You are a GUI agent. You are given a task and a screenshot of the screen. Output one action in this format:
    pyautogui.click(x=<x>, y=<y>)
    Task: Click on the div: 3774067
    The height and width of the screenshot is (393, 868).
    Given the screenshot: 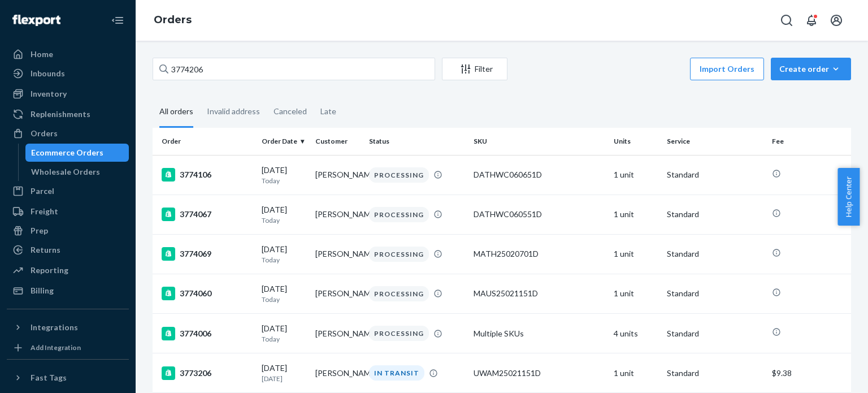 What is the action you would take?
    pyautogui.click(x=207, y=214)
    